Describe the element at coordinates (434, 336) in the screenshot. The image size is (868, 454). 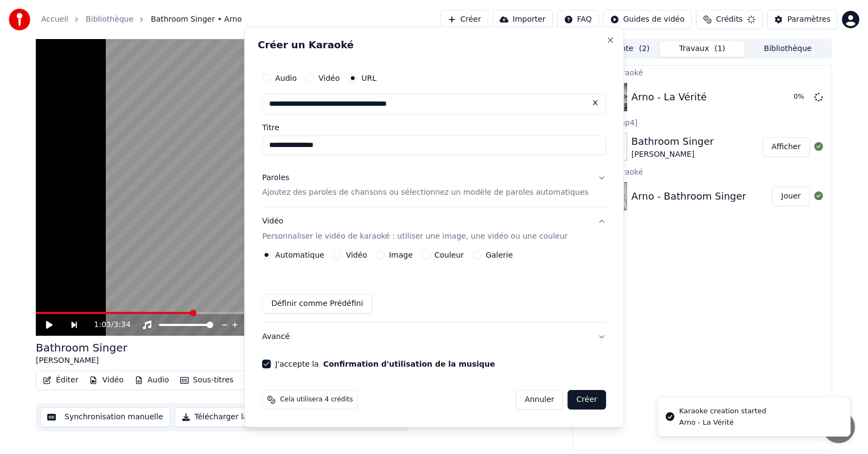
I see `button: Avancé` at that location.